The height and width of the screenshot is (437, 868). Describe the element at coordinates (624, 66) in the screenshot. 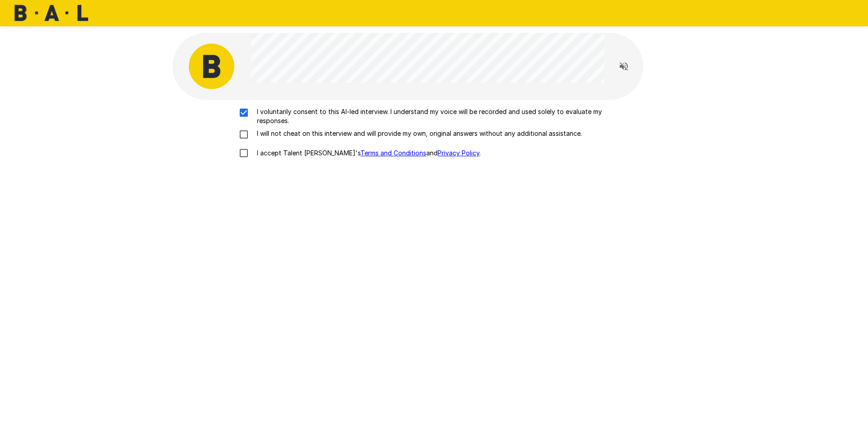

I see `button: Read questions aloud` at that location.